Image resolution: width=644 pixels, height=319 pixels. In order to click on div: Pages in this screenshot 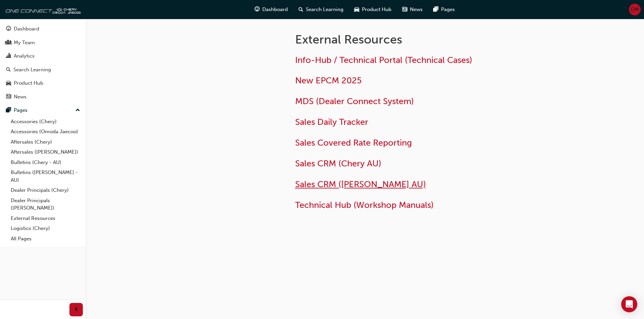, I will do `click(20, 110)`.